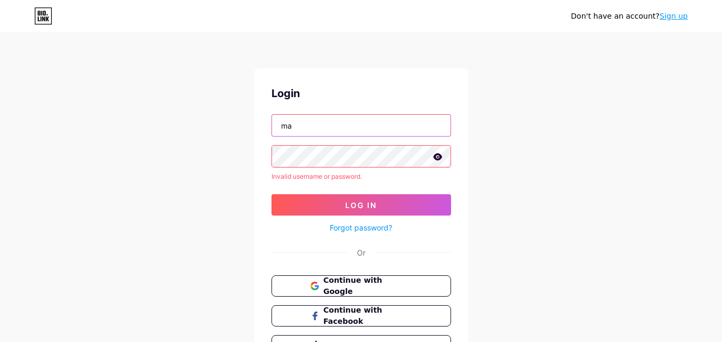 This screenshot has width=722, height=342. Describe the element at coordinates (361, 177) in the screenshot. I see `div: Invalid username or password.` at that location.